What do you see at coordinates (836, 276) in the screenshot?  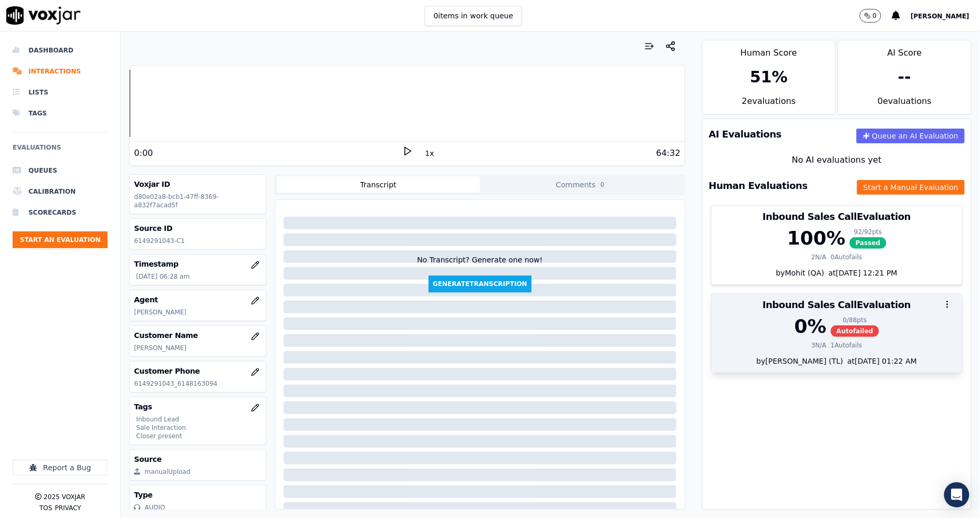 I see `div: by Mohit (QA)` at bounding box center [836, 276].